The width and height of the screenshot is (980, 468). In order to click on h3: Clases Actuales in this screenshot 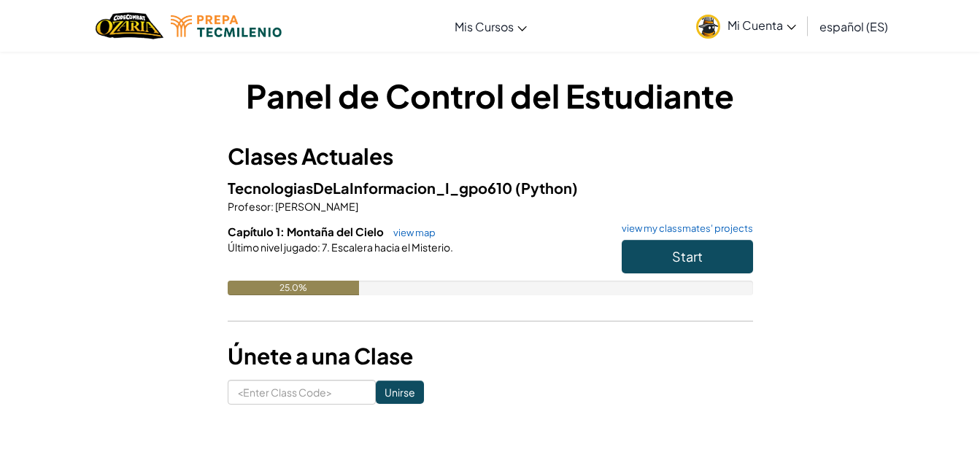, I will do `click(490, 156)`.